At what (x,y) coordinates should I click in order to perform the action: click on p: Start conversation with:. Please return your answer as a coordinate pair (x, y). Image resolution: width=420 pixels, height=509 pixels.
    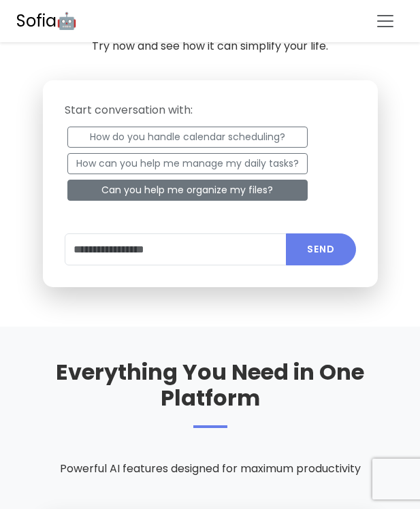
    Looking at the image, I should click on (210, 111).